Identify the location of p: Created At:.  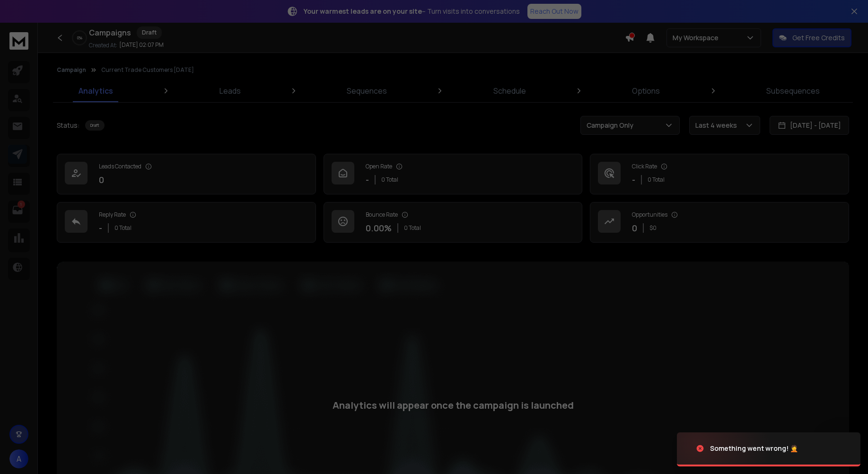
(104, 45).